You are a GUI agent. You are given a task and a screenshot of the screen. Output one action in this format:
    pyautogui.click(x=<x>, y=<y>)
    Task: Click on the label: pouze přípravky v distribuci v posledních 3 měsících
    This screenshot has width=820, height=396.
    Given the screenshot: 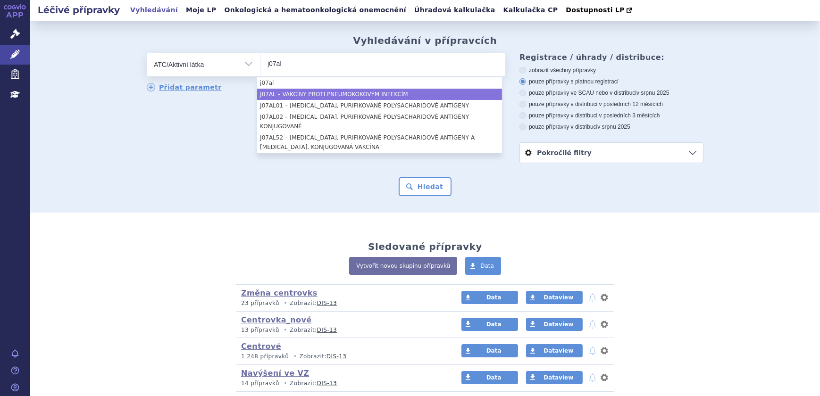 What is the action you would take?
    pyautogui.click(x=611, y=116)
    